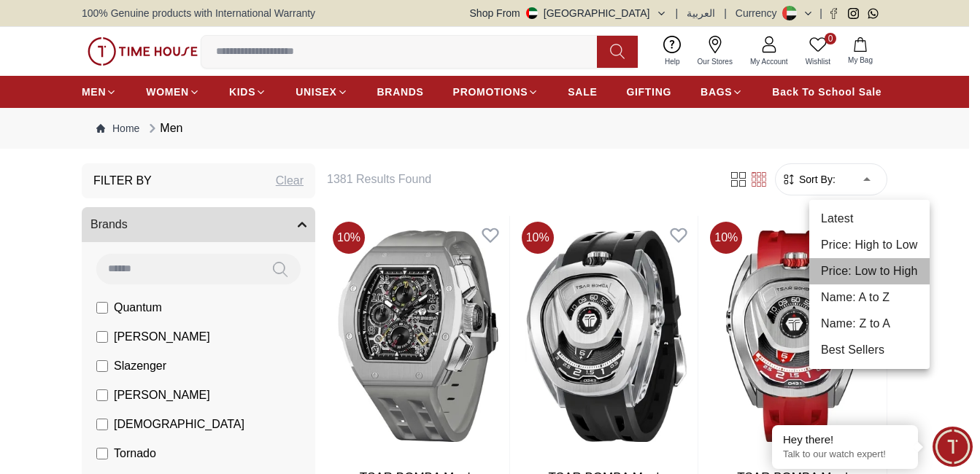  What do you see at coordinates (869, 219) in the screenshot?
I see `li: Latest` at bounding box center [869, 219].